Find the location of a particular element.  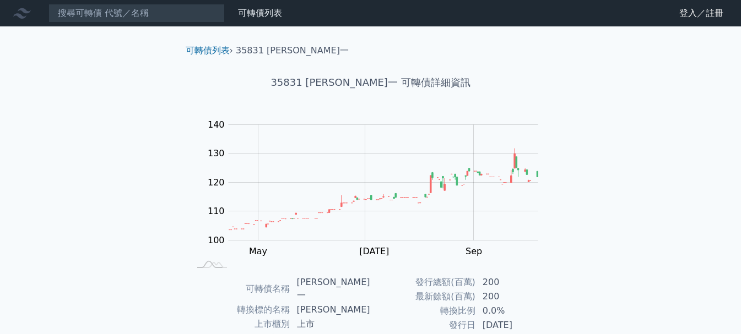

td: 最新餘額(百萬) is located at coordinates (423, 297).